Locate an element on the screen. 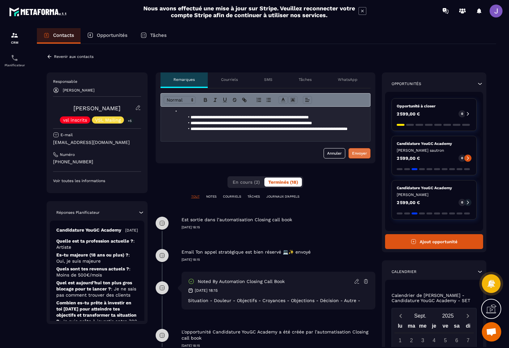 This screenshot has height=348, width=509. div: 6 is located at coordinates (457, 341).